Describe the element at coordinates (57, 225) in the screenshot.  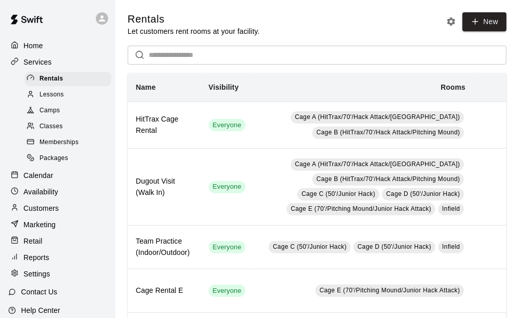
I see `div: Marketing` at that location.